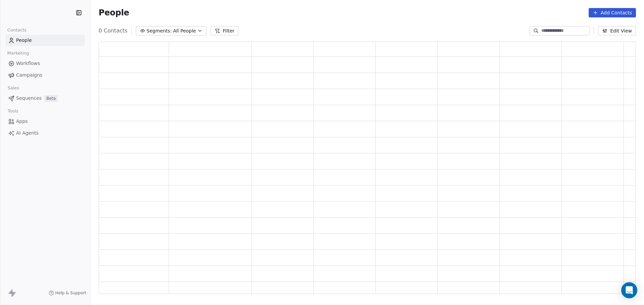  What do you see at coordinates (159, 31) in the screenshot?
I see `span: Segments:` at bounding box center [159, 31].